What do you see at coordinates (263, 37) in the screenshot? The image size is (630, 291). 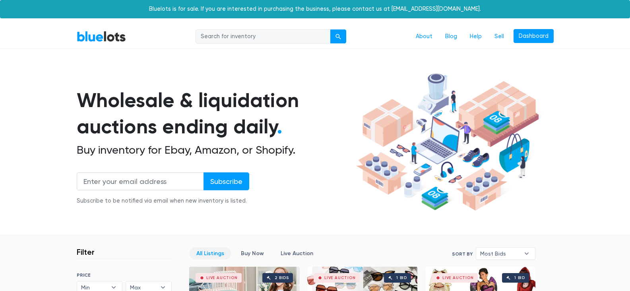 I see `input: Search for inventory` at bounding box center [263, 37].